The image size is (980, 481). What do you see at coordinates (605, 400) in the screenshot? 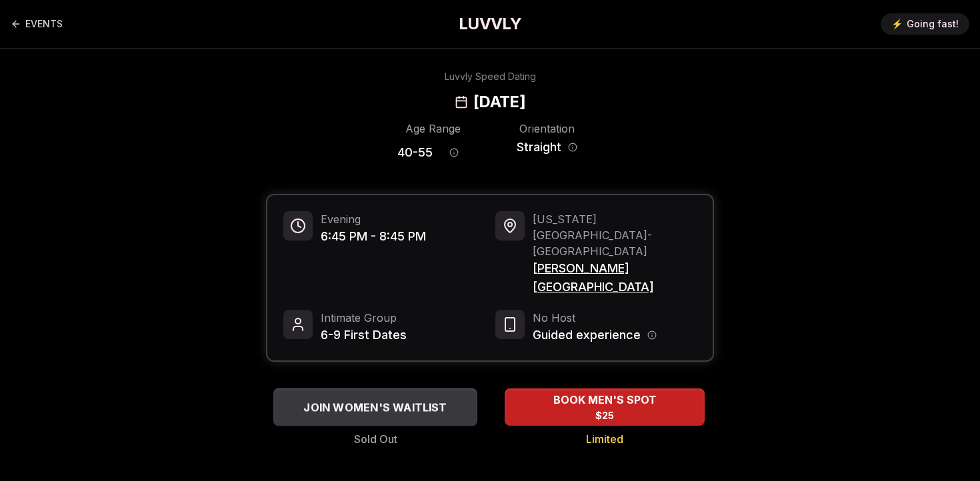
I see `span: BOOK MEN'S SPOT` at bounding box center [605, 400].